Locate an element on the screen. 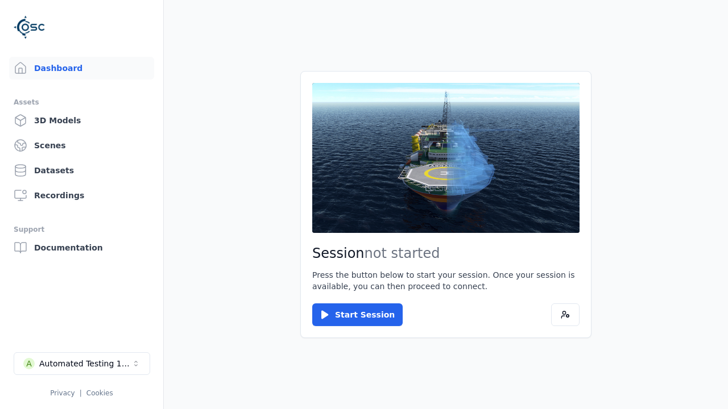  a: Cookies is located at coordinates (99, 393).